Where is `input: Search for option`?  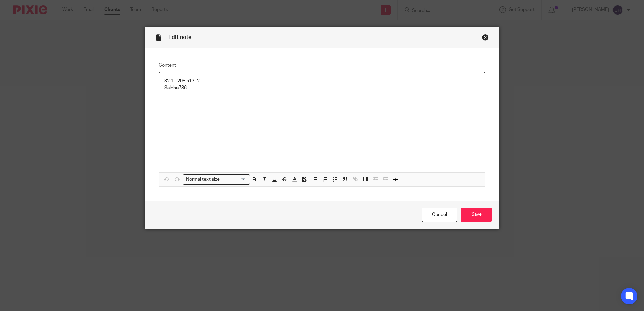 input: Search for option is located at coordinates (234, 179).